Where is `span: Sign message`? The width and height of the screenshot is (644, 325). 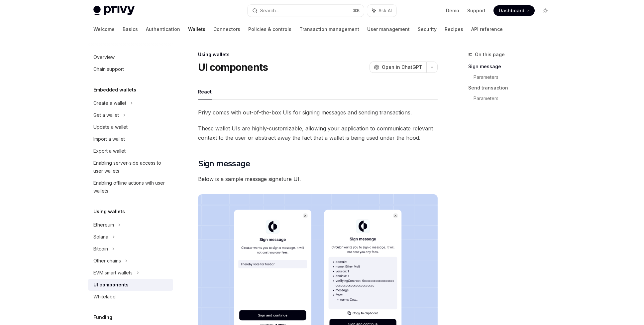 span: Sign message is located at coordinates (224, 164).